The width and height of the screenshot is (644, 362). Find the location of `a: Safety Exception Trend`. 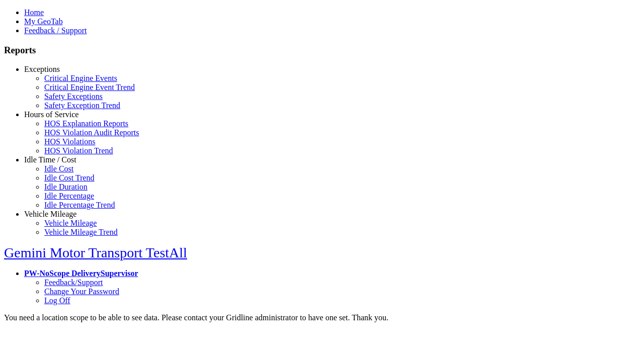

a: Safety Exception Trend is located at coordinates (82, 105).